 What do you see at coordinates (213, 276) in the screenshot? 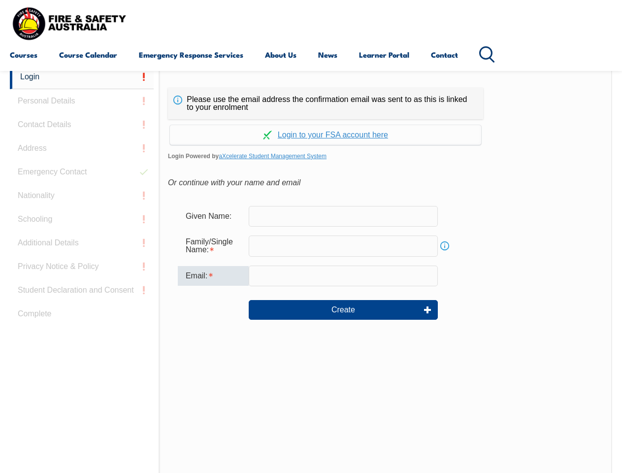
I see `div: Email is required.` at bounding box center [213, 276].